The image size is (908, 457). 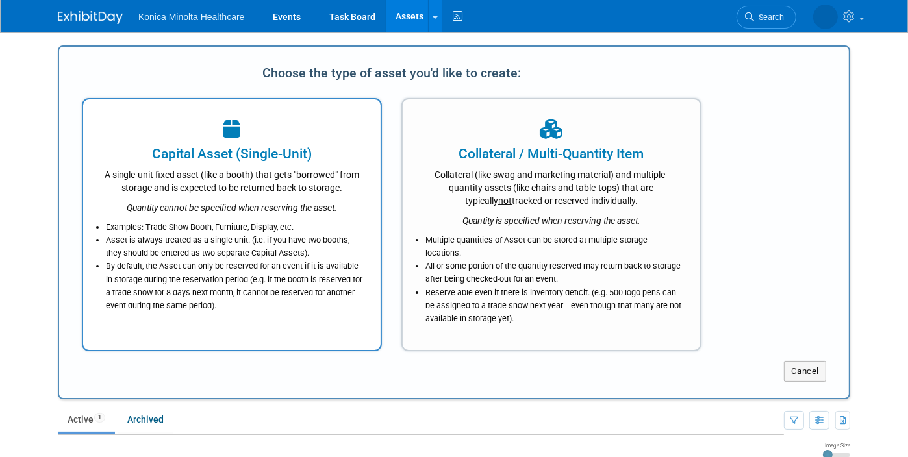 What do you see at coordinates (232, 208) in the screenshot?
I see `i: Quantity cannot be specified when reserving the asset.` at bounding box center [232, 208].